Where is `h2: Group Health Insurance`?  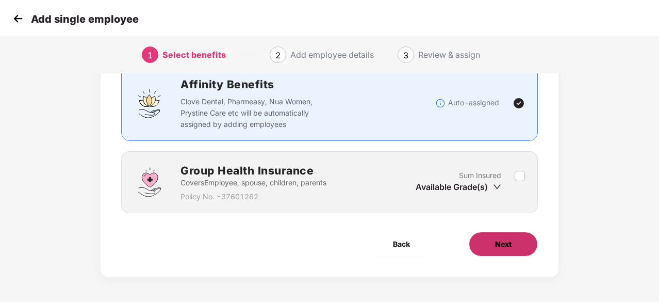 h2: Group Health Insurance is located at coordinates (253, 170).